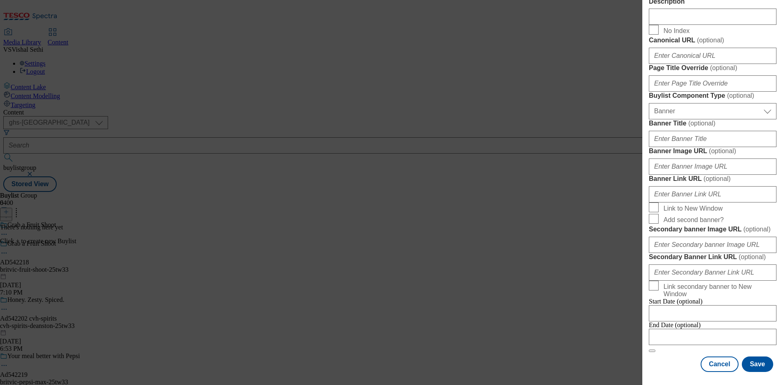 This screenshot has width=783, height=385. What do you see at coordinates (712, 245) in the screenshot?
I see `input: Enter Secondary banner Image URL` at bounding box center [712, 245].